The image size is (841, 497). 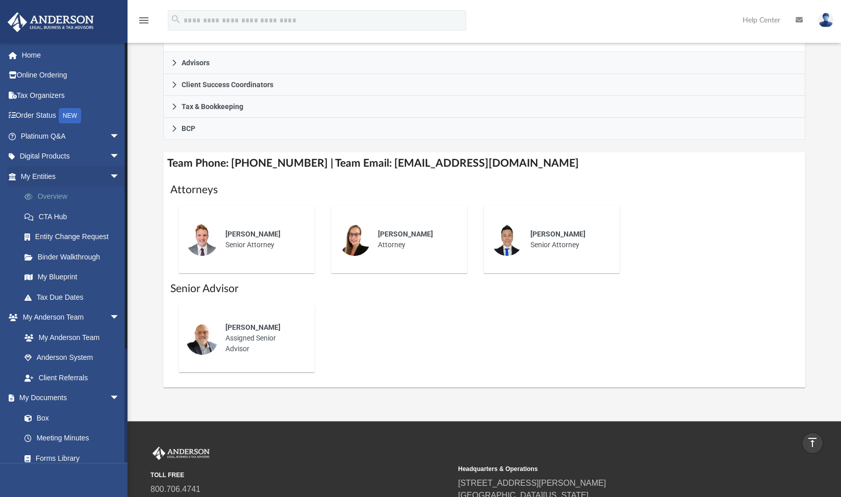 I want to click on i: vertical_align_top, so click(x=812, y=443).